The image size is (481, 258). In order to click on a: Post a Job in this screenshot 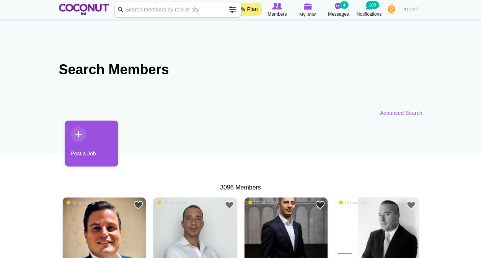, I will do `click(92, 144)`.